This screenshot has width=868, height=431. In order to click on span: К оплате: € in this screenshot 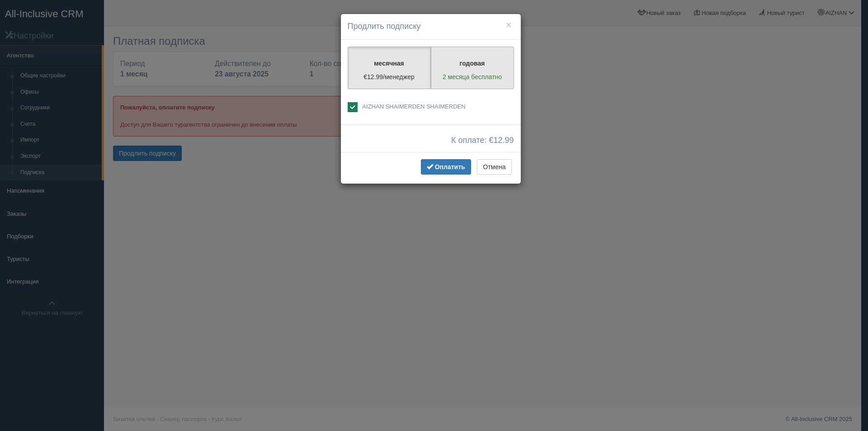, I will do `click(482, 140)`.